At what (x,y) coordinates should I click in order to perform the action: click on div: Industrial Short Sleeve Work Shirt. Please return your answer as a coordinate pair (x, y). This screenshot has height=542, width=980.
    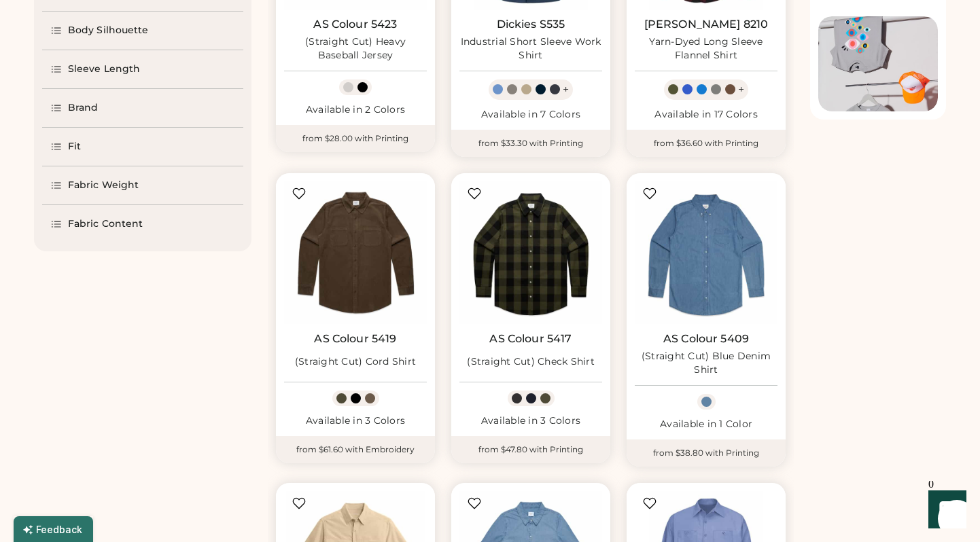
    Looking at the image, I should click on (531, 49).